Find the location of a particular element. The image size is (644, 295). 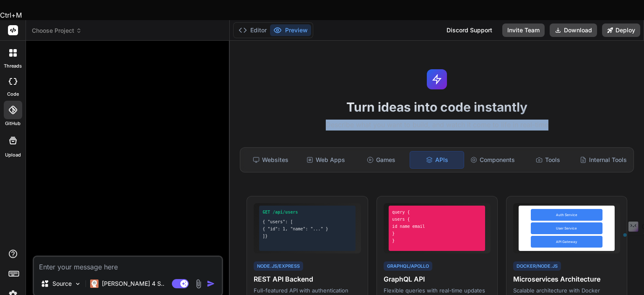

div: GET /api/users is located at coordinates (307, 212).